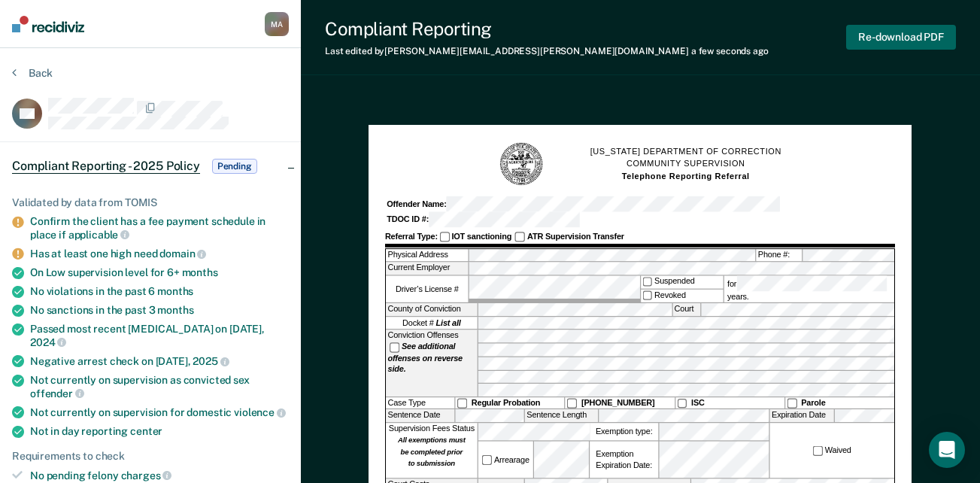  I want to click on span: charges, so click(146, 475).